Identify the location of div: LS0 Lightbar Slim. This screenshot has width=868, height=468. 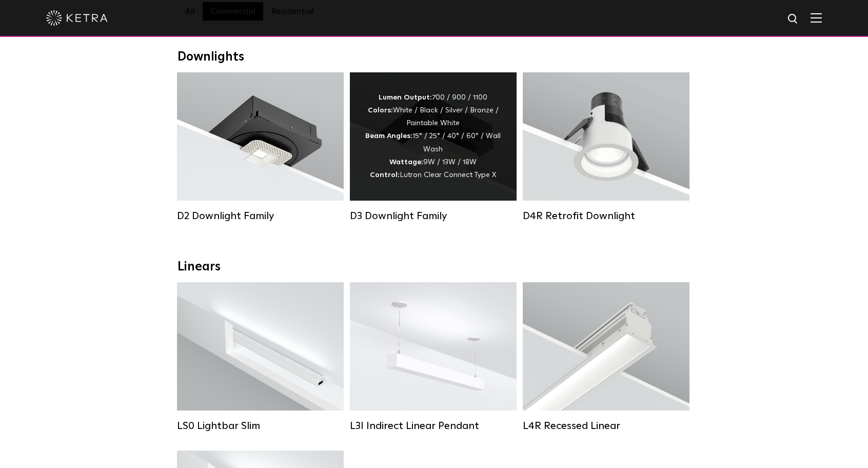
(260, 426).